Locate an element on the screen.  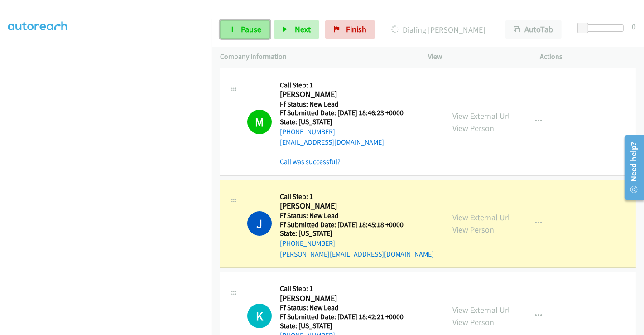
div: Open Resource Center is located at coordinates (16, 35).